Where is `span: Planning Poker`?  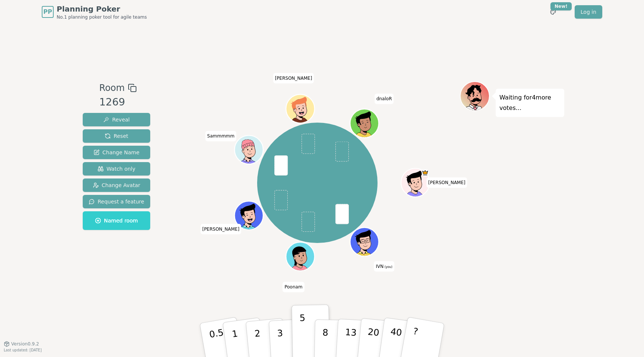
span: Planning Poker is located at coordinates (102, 9).